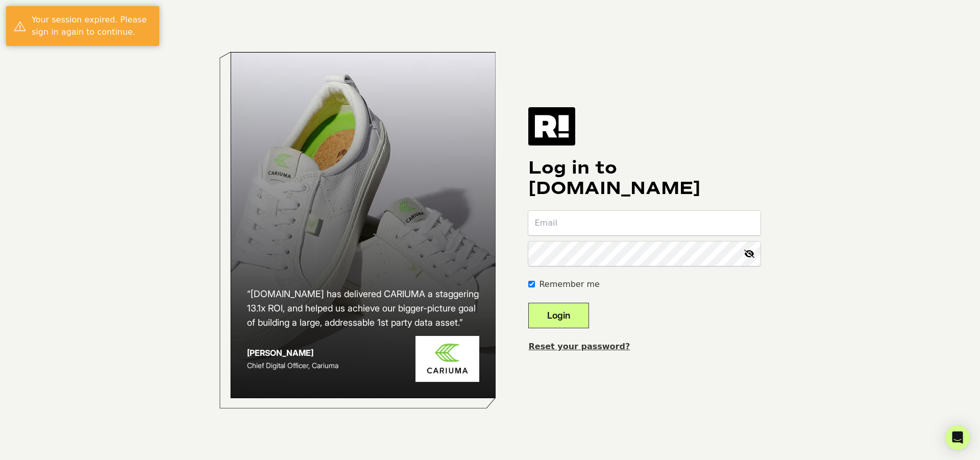 The width and height of the screenshot is (980, 460). What do you see at coordinates (91, 26) in the screenshot?
I see `div: Your session expired. Please sign in again to continue.` at bounding box center [91, 26].